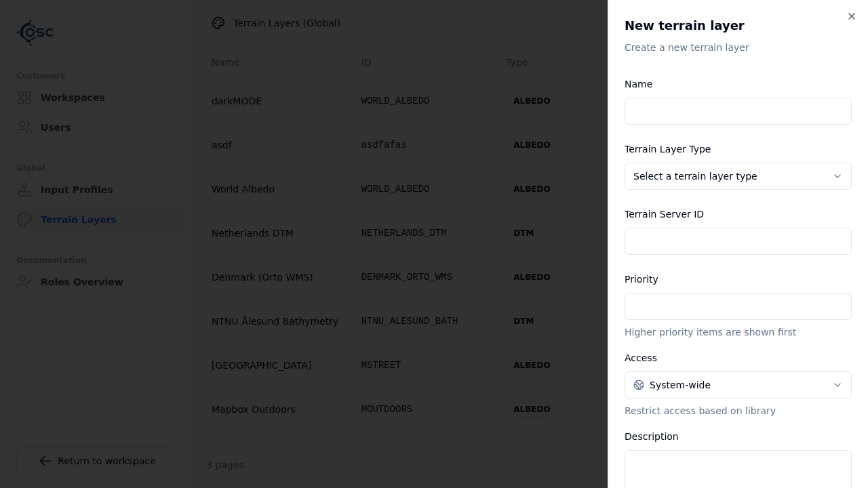 This screenshot has height=488, width=868. I want to click on h2: New terrain layer, so click(738, 26).